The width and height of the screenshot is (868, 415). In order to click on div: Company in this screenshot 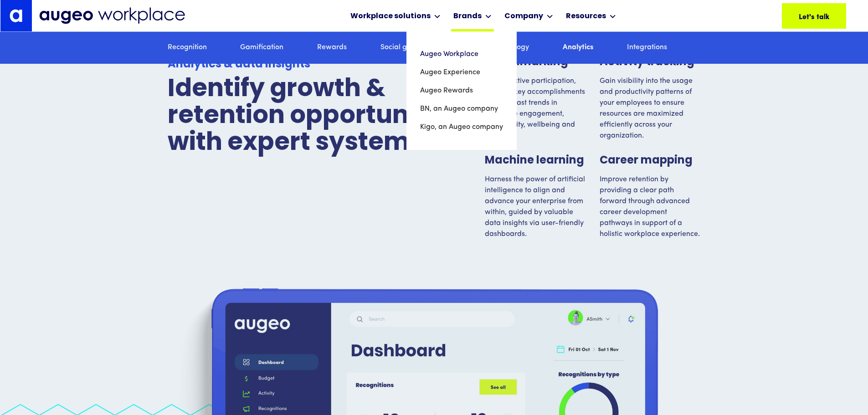, I will do `click(524, 16)`.